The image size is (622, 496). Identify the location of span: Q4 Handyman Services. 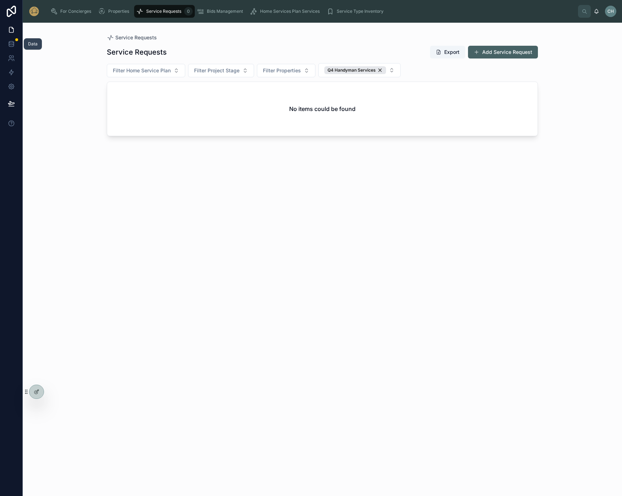
(352, 70).